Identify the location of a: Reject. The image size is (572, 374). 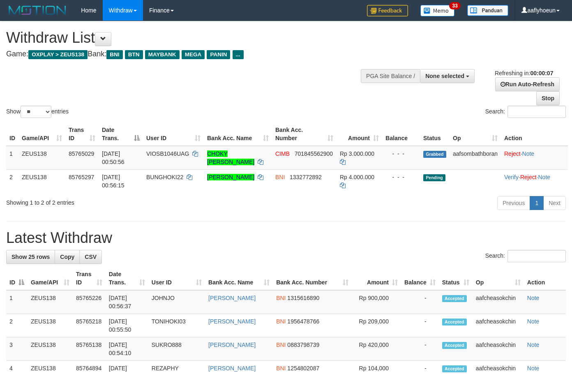
(513, 154).